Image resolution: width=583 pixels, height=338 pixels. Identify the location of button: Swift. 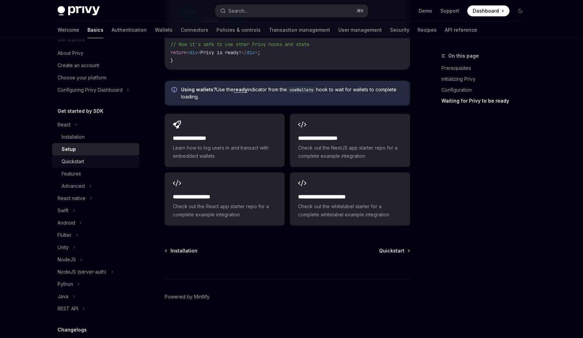
(96, 210).